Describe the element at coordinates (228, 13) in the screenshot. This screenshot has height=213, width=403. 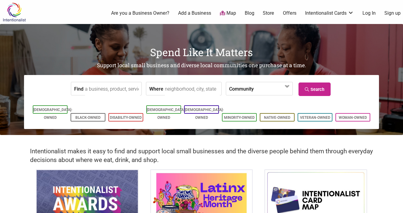
I see `a: Map` at that location.